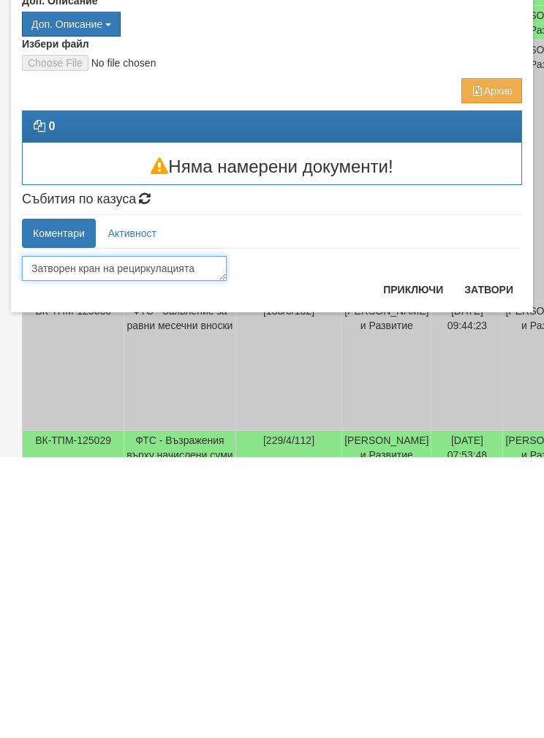  What do you see at coordinates (179, 170) in the screenshot?
I see `span: Приключване на казус` at bounding box center [179, 170].